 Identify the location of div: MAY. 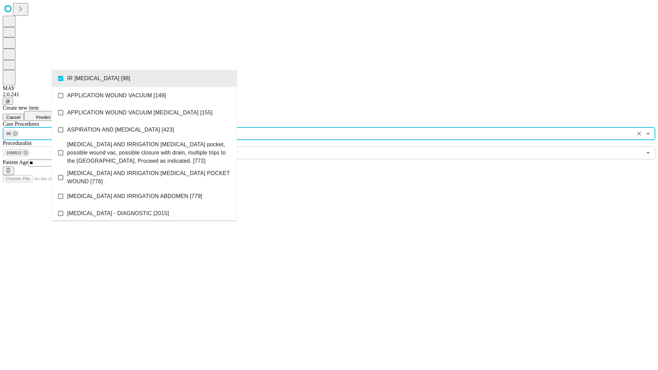
(329, 88).